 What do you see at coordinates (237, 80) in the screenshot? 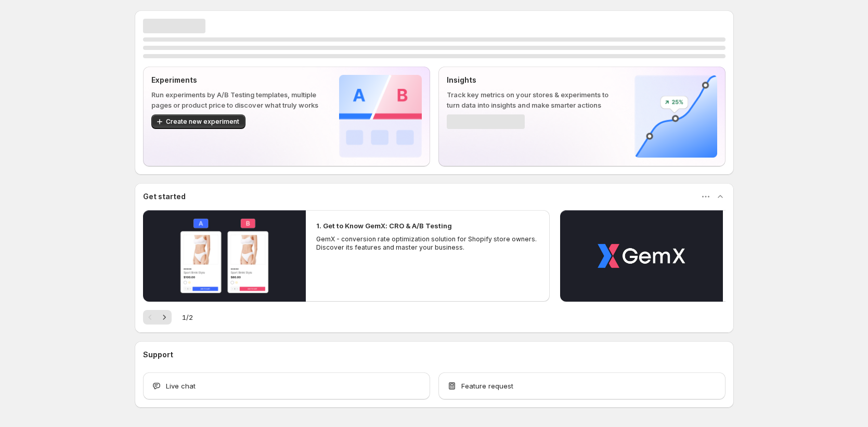
I see `p: Experiments` at bounding box center [237, 80].